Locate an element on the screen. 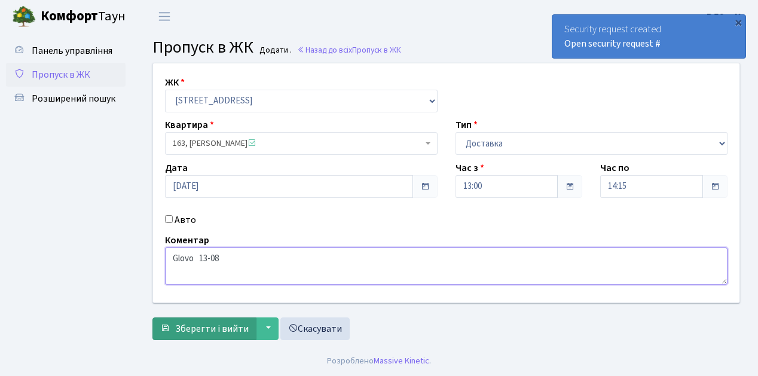 This screenshot has width=758, height=376. div: Розроблено . is located at coordinates (379, 361).